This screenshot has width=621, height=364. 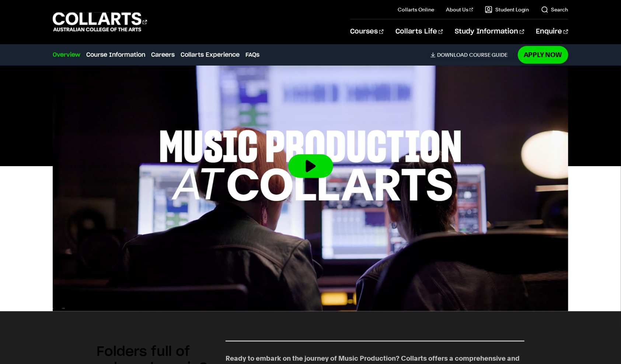 What do you see at coordinates (460, 10) in the screenshot?
I see `a: About Us` at bounding box center [460, 10].